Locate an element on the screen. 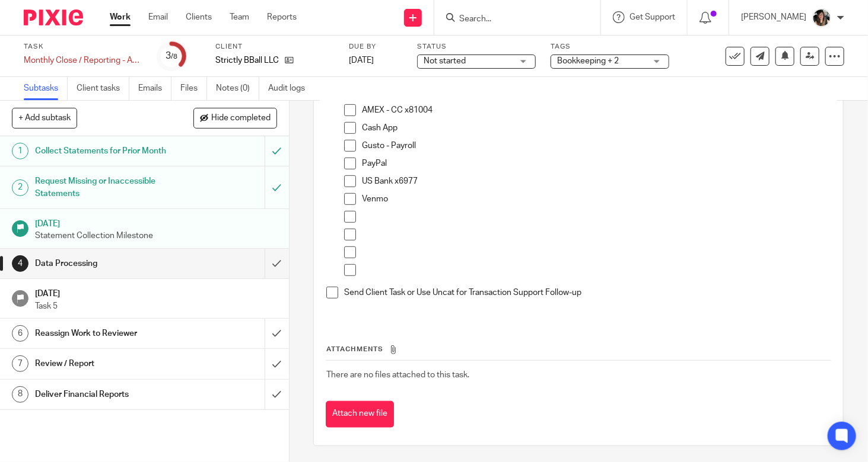  button: + Add subtask is located at coordinates (45, 118).